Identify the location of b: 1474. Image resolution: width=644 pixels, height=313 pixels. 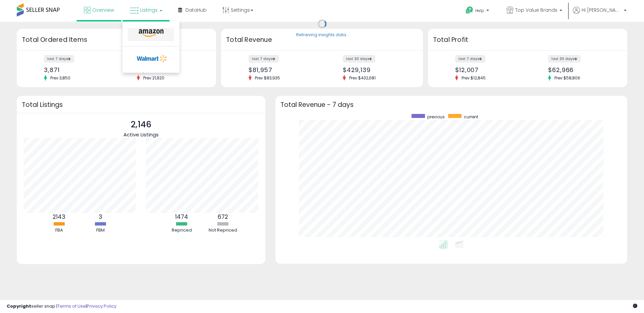
(182, 217).